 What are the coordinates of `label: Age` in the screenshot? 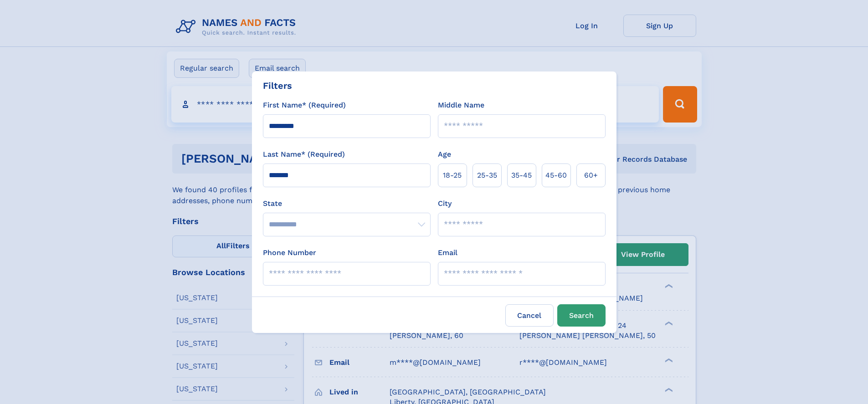 It's located at (444, 154).